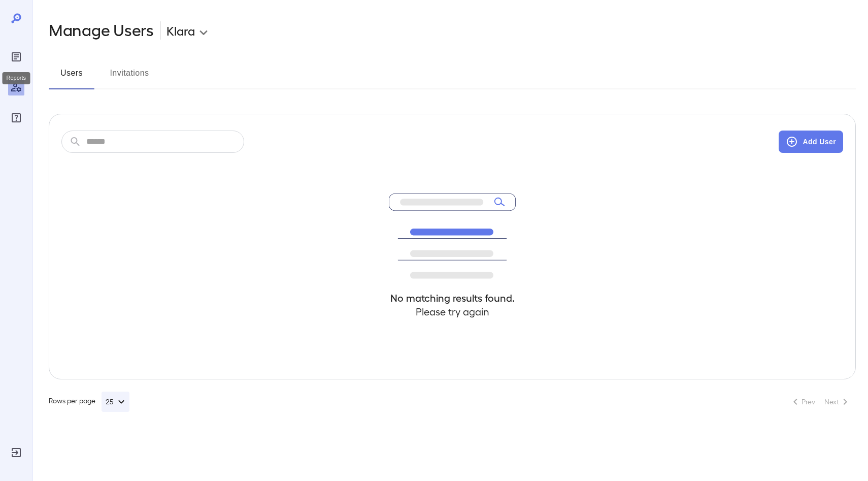 The width and height of the screenshot is (868, 481). I want to click on p: Klara, so click(181, 31).